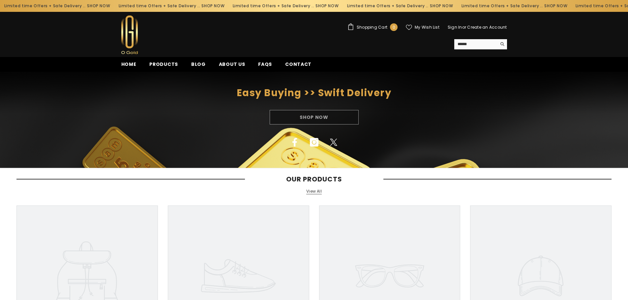 Image resolution: width=628 pixels, height=300 pixels. What do you see at coordinates (298, 66) in the screenshot?
I see `a: Contact` at bounding box center [298, 66].